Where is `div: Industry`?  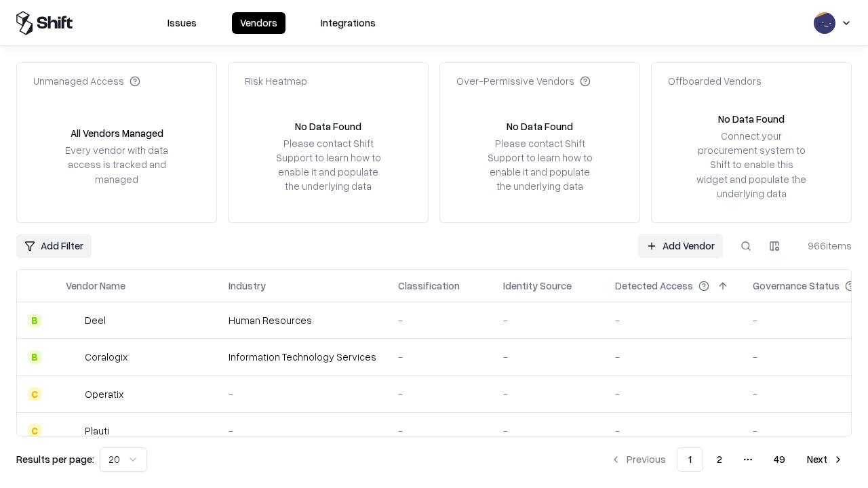
div: Industry is located at coordinates (247, 285).